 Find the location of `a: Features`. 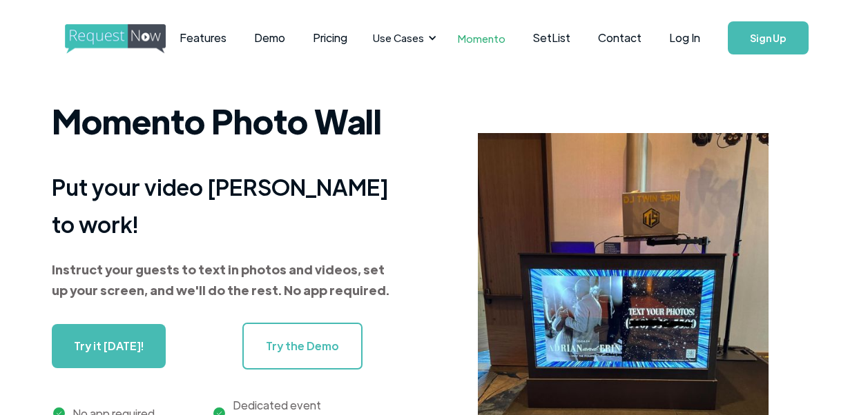

a: Features is located at coordinates (203, 38).